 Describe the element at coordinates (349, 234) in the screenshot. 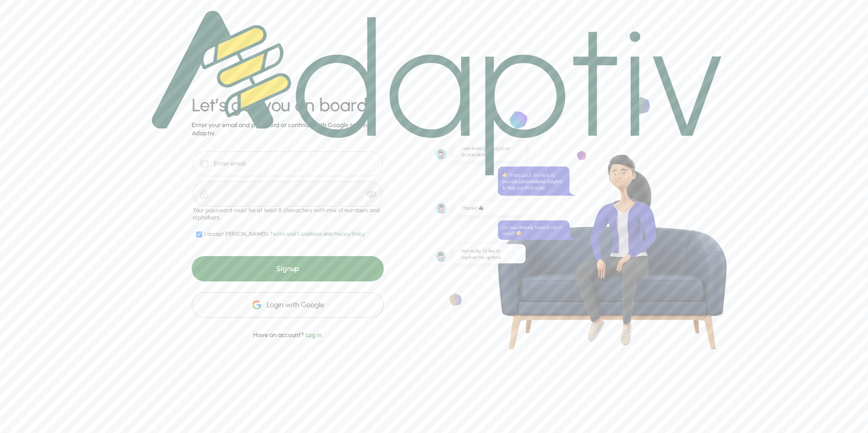

I see `span: Privacy Policy` at that location.